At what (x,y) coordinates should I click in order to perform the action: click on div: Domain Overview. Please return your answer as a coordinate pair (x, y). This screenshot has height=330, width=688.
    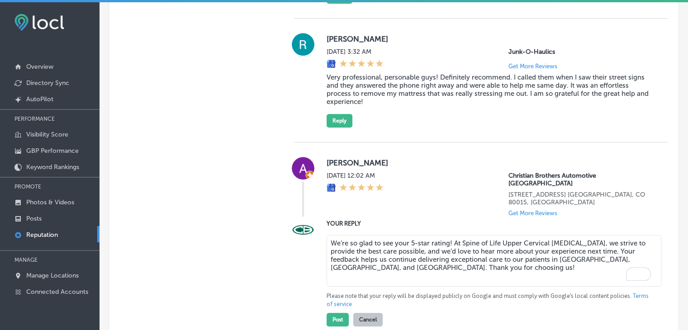
    Looking at the image, I should click on (57, 56).